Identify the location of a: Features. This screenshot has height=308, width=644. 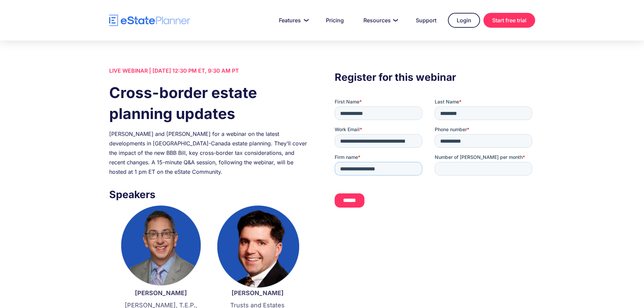
(292, 20).